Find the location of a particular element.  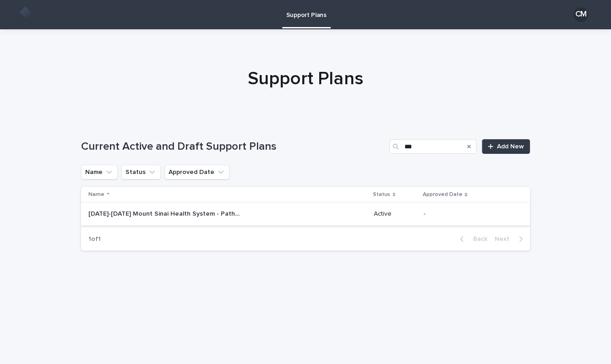

p: 1 of 1 is located at coordinates (95, 239).